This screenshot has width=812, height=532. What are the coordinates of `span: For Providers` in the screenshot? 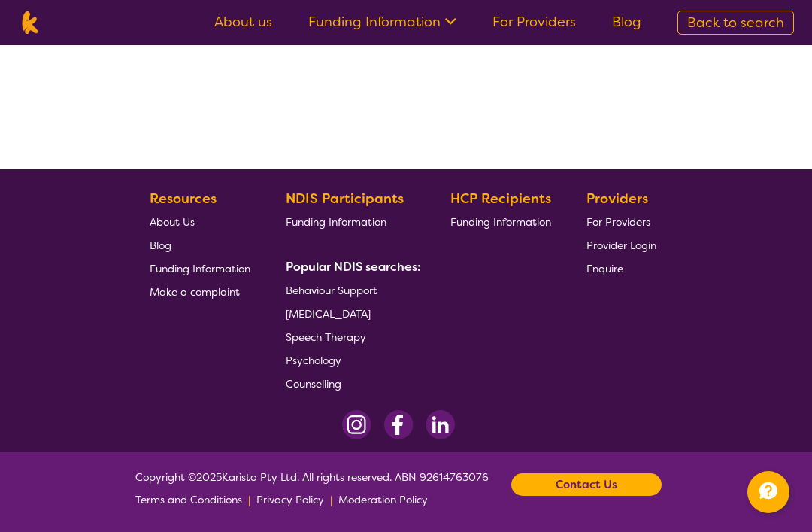 It's located at (618, 222).